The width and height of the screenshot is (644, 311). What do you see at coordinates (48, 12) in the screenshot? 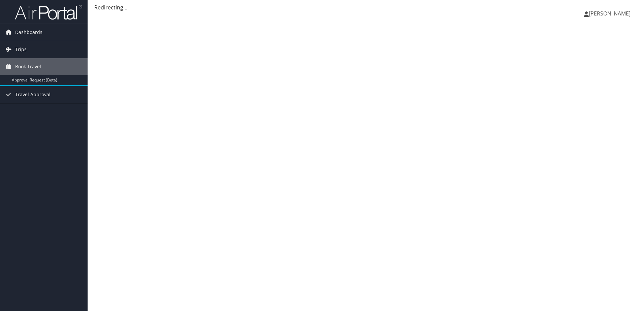
I see `img: airportal-logo.png` at bounding box center [48, 12].